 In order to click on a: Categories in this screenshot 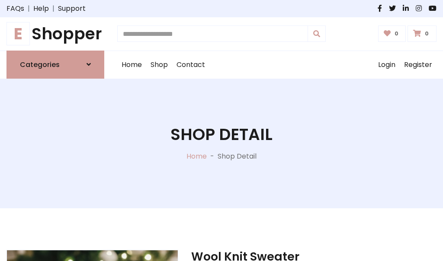, I will do `click(55, 64)`.